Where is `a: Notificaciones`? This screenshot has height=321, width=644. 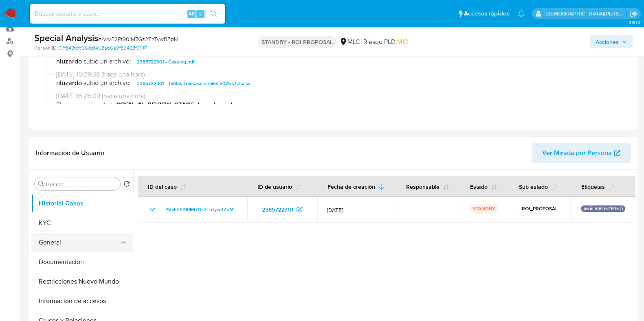 a: Notificaciones is located at coordinates (521, 13).